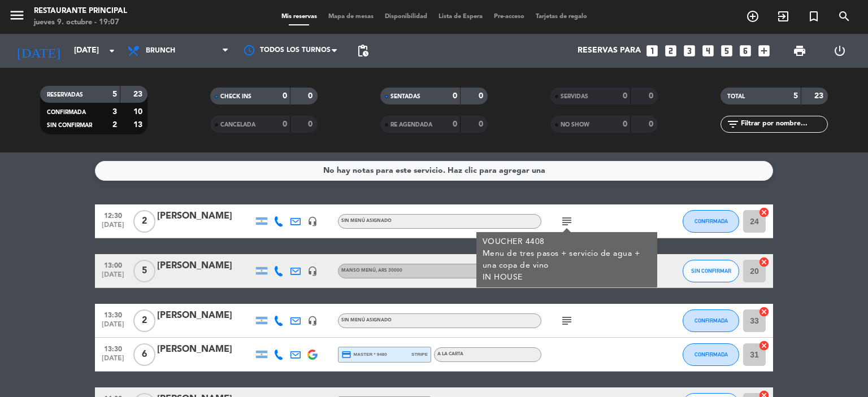  I want to click on div: LOG OUT, so click(839, 51).